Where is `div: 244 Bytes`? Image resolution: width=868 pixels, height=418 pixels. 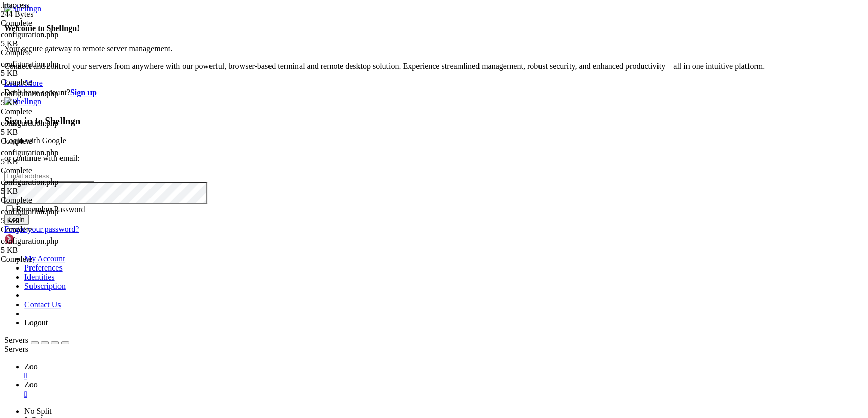
div: 244 Bytes is located at coordinates (52, 15).